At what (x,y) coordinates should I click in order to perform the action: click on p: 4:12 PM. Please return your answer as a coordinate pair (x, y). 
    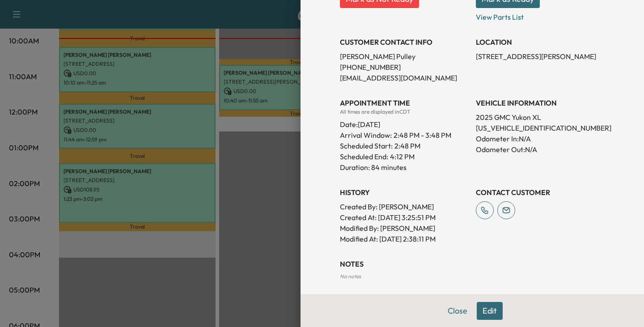
    Looking at the image, I should click on (402, 157).